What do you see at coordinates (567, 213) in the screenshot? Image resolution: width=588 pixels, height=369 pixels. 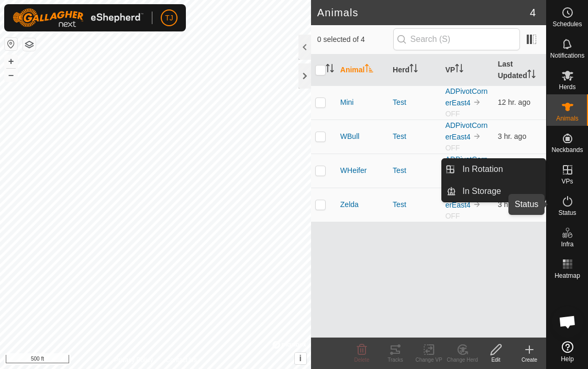 I see `span: Status` at bounding box center [567, 213].